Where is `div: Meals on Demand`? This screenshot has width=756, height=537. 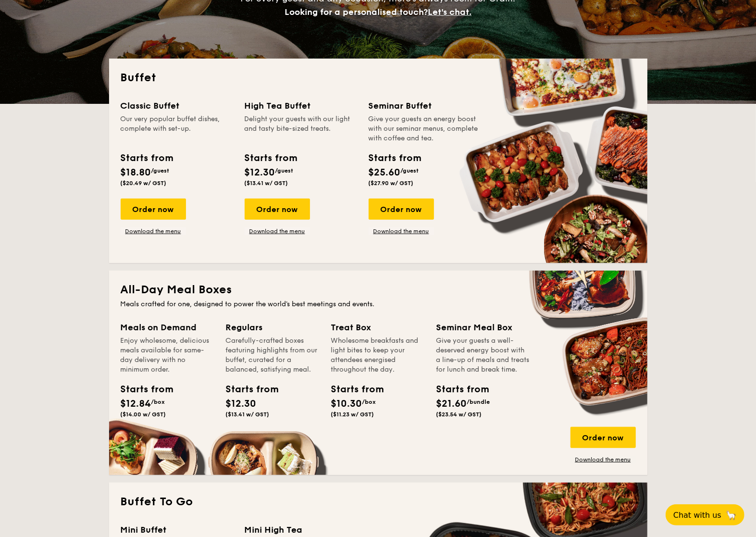
div: Meals on Demand is located at coordinates (167, 327).